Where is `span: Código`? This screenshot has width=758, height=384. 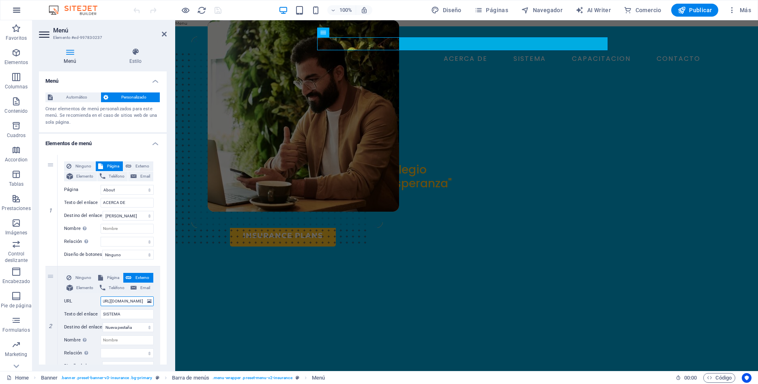
span: Código is located at coordinates (719, 378).